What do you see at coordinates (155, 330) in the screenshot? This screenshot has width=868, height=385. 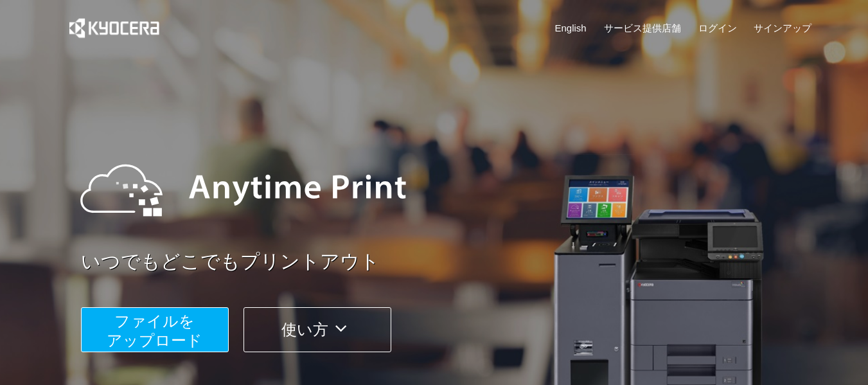 I see `button: ファイルを​​アップロード` at bounding box center [155, 330].